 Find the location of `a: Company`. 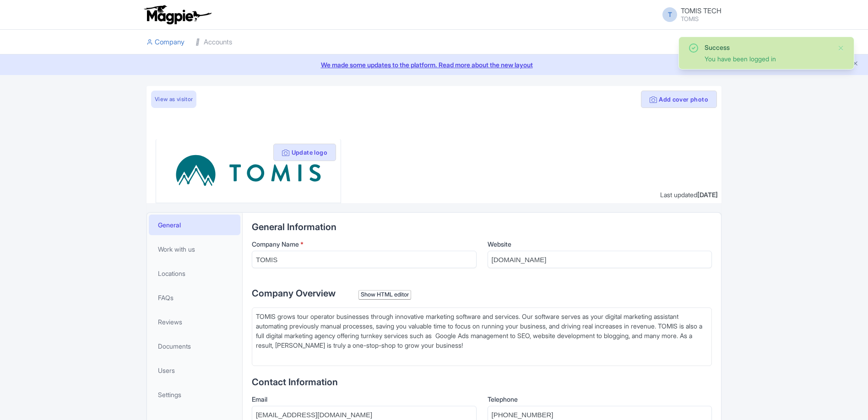

a: Company is located at coordinates (165, 42).